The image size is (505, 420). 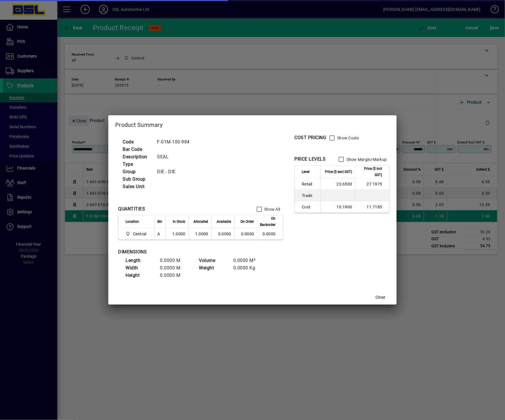 What do you see at coordinates (310, 137) in the screenshot?
I see `div: COST PRICING` at bounding box center [310, 137].